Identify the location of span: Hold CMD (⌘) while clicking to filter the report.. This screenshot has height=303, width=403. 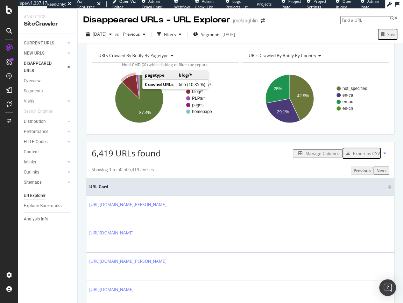
(165, 64).